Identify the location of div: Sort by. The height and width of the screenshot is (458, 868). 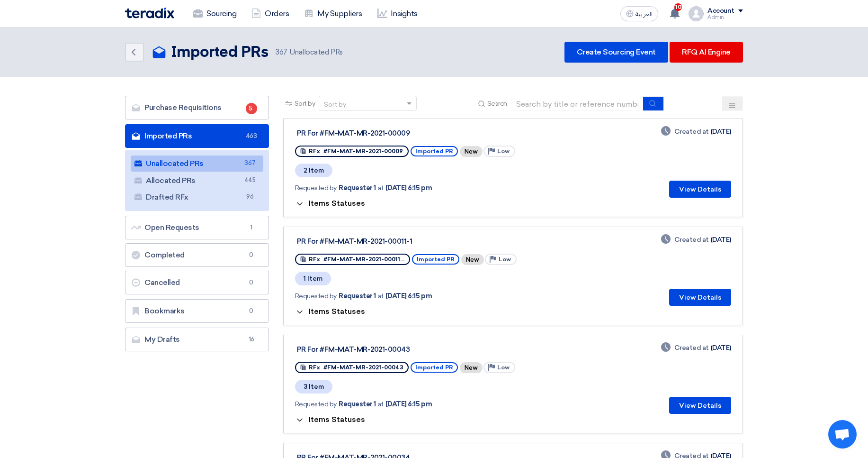
(335, 104).